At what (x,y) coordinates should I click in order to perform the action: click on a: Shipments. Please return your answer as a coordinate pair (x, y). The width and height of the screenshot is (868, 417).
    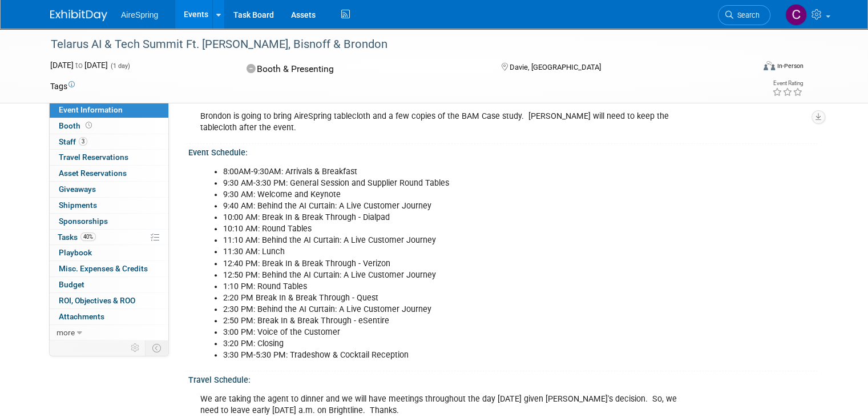
    Looking at the image, I should click on (109, 205).